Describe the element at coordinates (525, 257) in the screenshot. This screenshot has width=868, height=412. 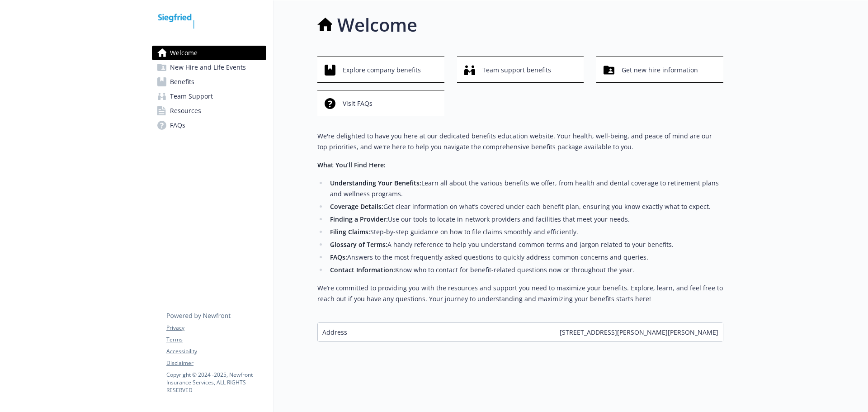
I see `li: Answers to the most frequently asked questions to quickly address common concerns and queries.` at that location.